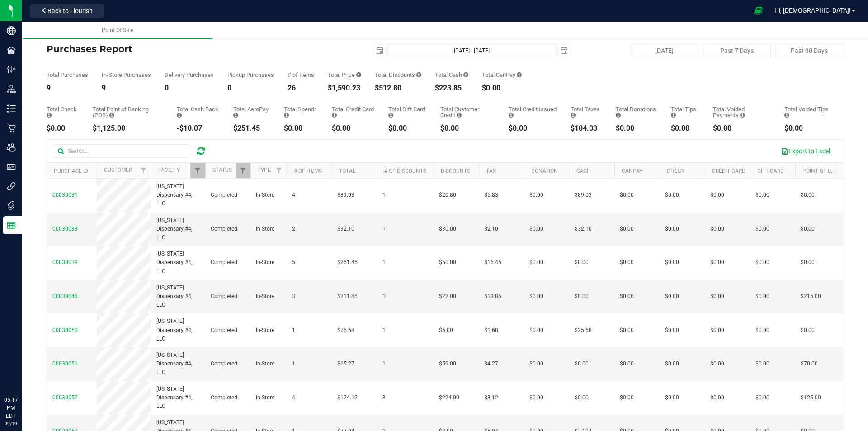  Describe the element at coordinates (65, 262) in the screenshot. I see `span: 00030039` at that location.